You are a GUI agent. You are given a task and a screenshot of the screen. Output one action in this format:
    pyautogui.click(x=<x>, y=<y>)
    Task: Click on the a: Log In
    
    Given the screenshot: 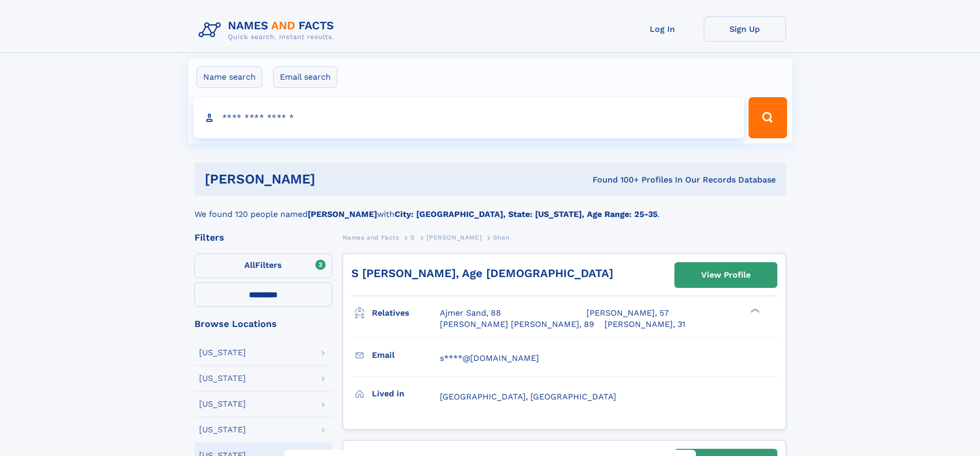 What is the action you would take?
    pyautogui.click(x=662, y=29)
    